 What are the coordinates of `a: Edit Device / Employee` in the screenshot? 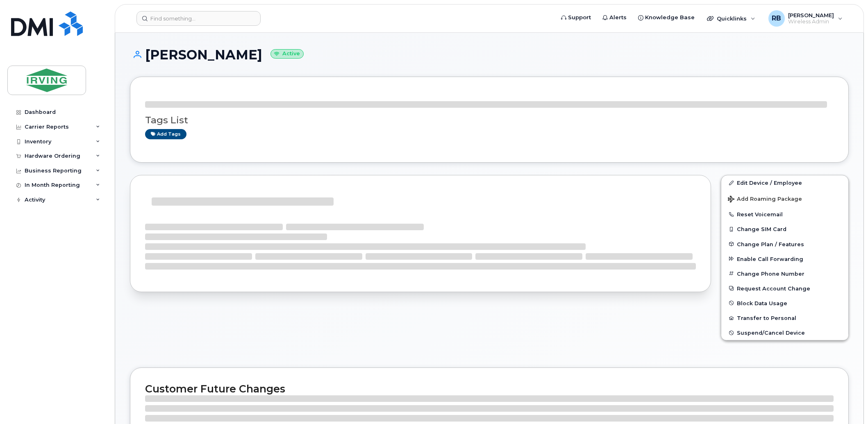 It's located at (785, 182).